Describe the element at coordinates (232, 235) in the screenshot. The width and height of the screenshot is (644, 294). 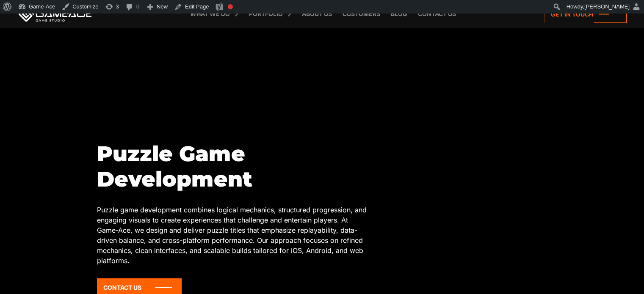
I see `p: Puzzle game development combines logical mechanics, structured progression, and engaging visuals ...` at that location.